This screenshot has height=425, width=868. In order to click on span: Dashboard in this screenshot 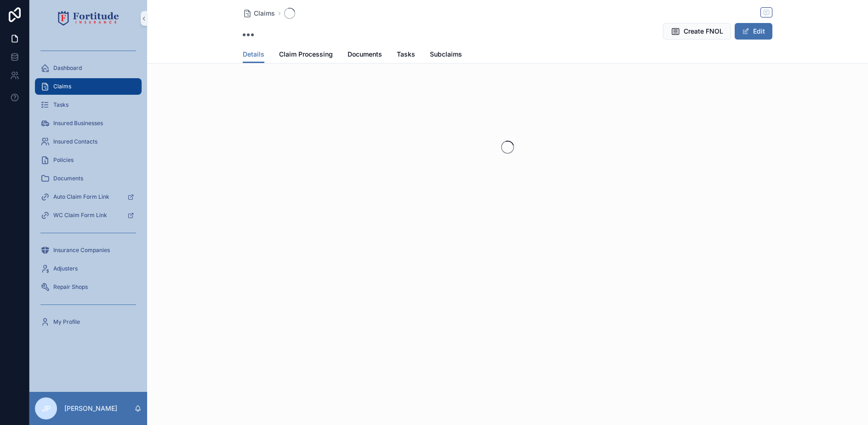, I will do `click(67, 68)`.